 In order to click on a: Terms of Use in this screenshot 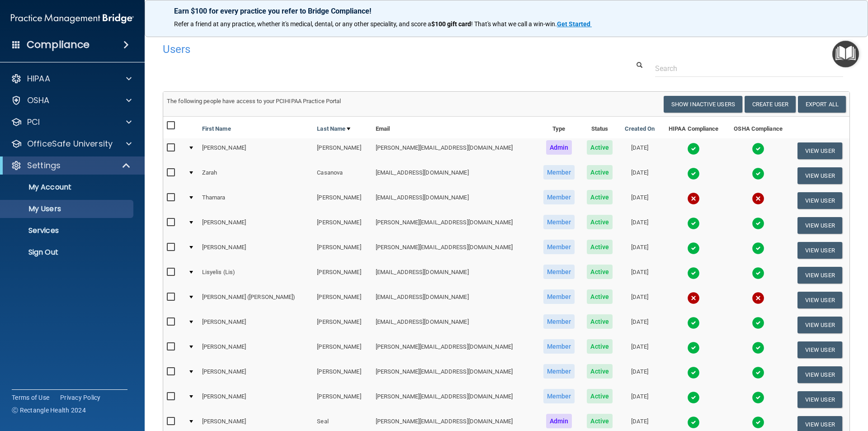, I will do `click(31, 397)`.